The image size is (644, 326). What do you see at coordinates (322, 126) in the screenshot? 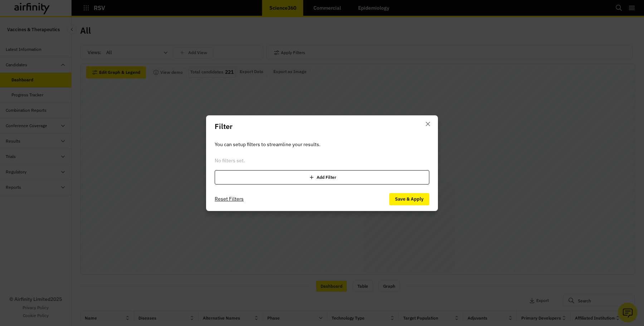
I see `header: Filter` at bounding box center [322, 126].